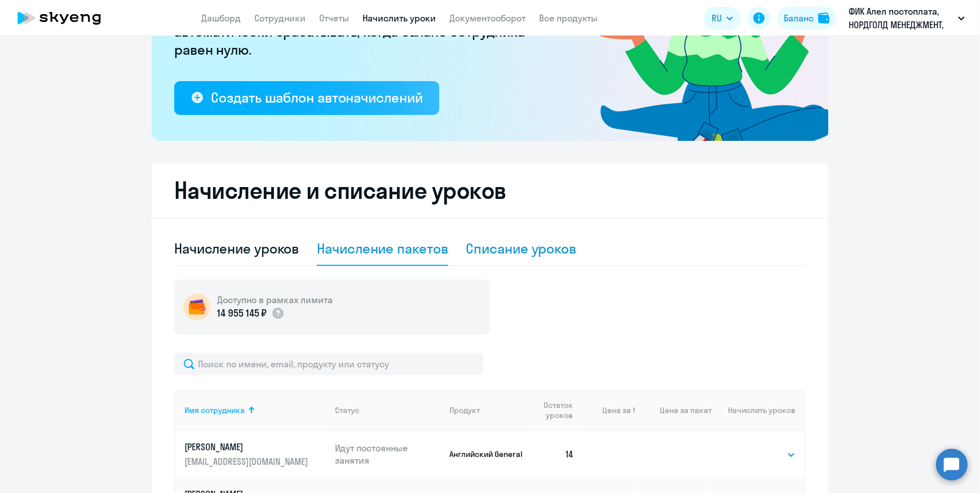 The height and width of the screenshot is (493, 980). Describe the element at coordinates (717, 18) in the screenshot. I see `span: RU` at that location.